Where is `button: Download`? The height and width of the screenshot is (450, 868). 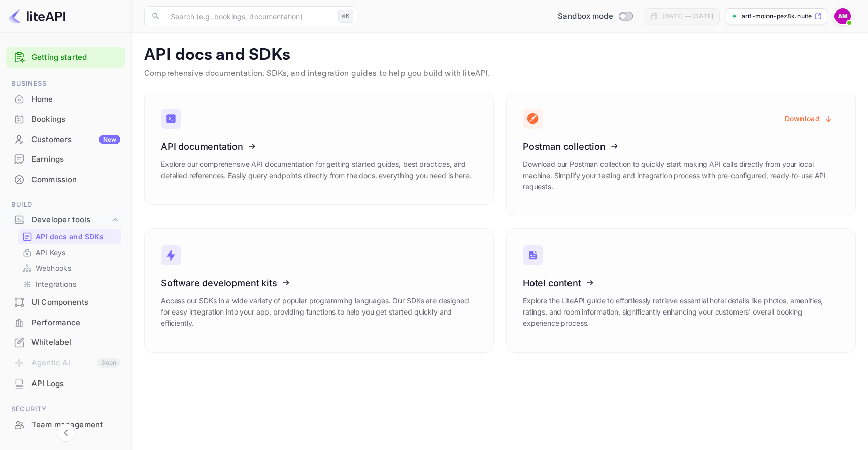 button: Download is located at coordinates (809, 118).